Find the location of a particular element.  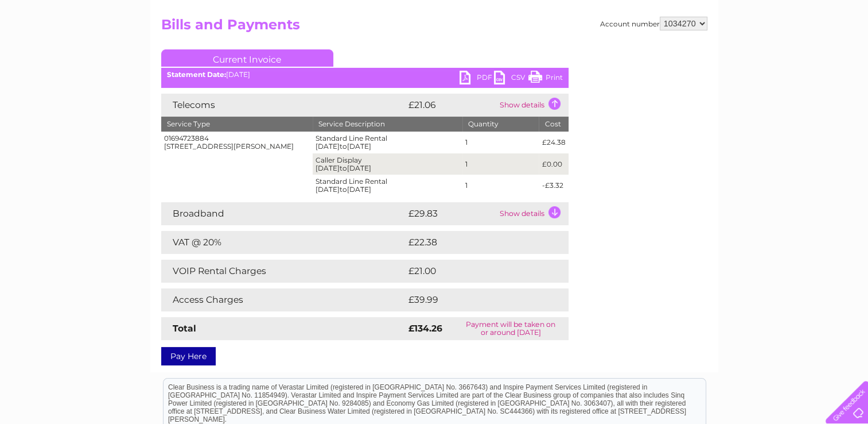

span: 0333 014 3131 is located at coordinates (691, 13).